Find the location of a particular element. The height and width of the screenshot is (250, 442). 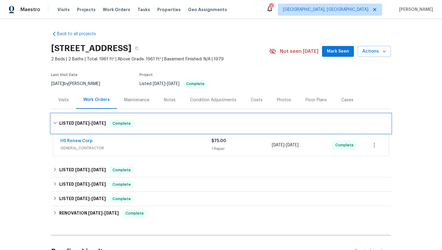

div: 1 Repair is located at coordinates (242, 149).